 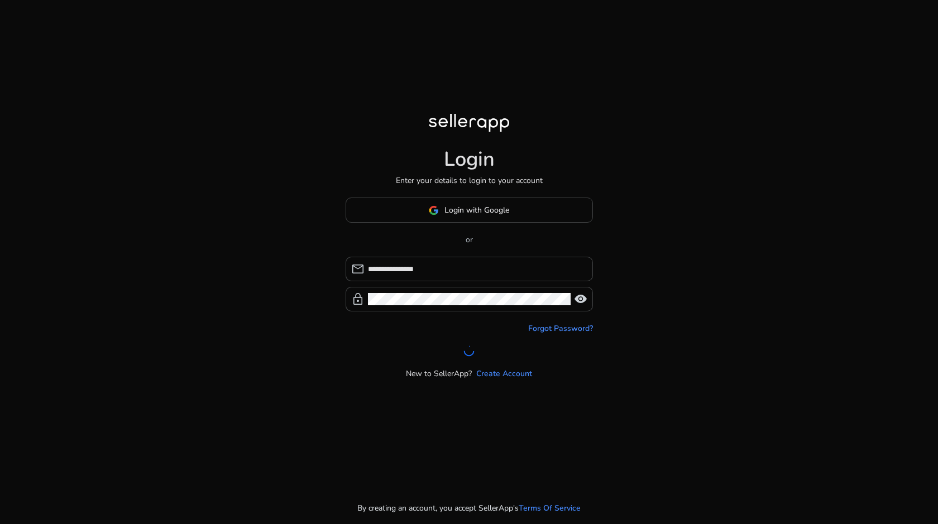 What do you see at coordinates (477, 210) in the screenshot?
I see `span: Login with Google` at bounding box center [477, 210].